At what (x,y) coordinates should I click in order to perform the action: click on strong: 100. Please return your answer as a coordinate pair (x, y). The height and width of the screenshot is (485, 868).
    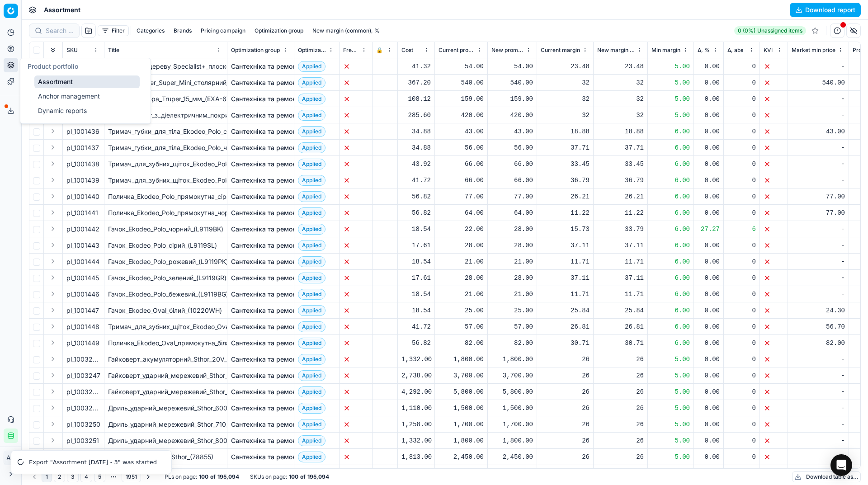
    Looking at the image, I should click on (203, 477).